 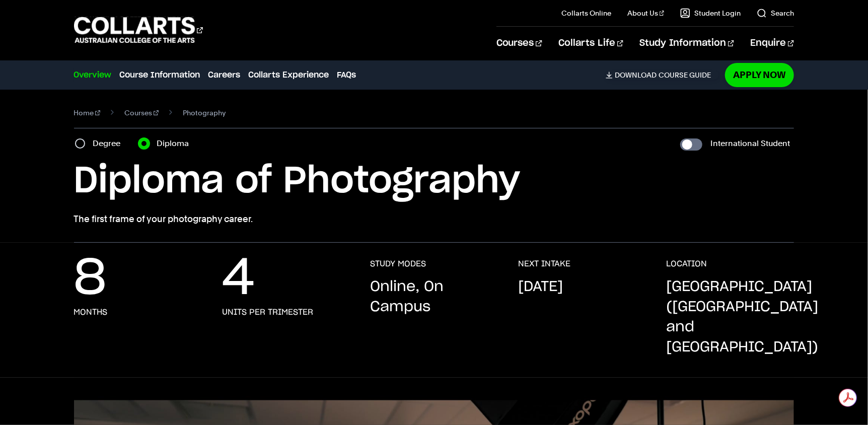 What do you see at coordinates (289, 75) in the screenshot?
I see `a: Collarts Experience` at bounding box center [289, 75].